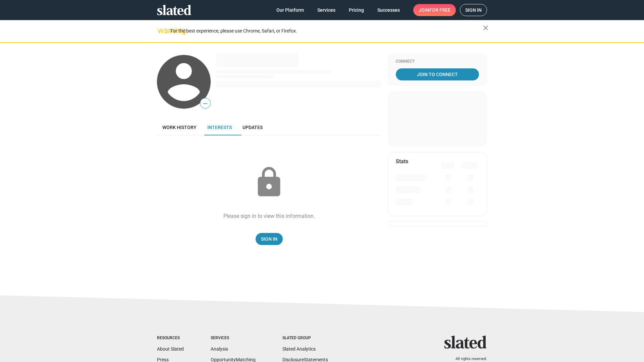 This screenshot has height=362, width=644. What do you see at coordinates (220, 127) in the screenshot?
I see `a: Interests` at bounding box center [220, 127].